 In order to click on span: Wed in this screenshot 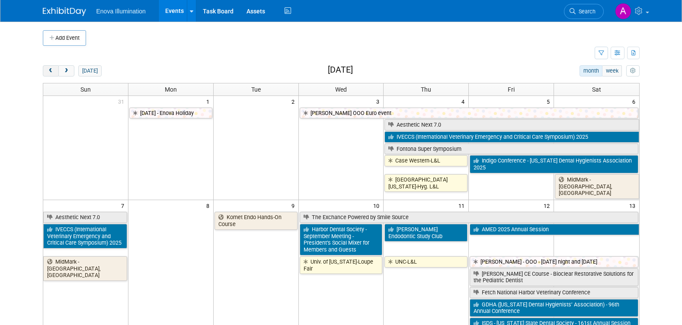, I will do `click(341, 89)`.